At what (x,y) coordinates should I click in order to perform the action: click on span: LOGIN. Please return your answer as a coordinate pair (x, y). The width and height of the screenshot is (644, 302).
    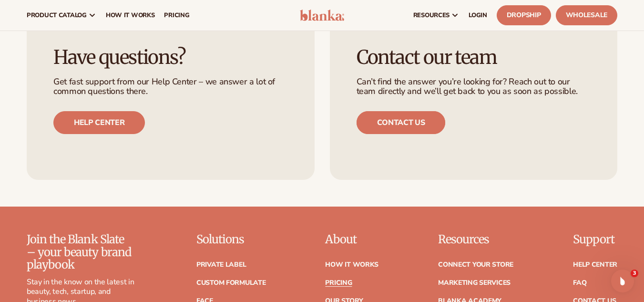
    Looking at the image, I should click on (477, 15).